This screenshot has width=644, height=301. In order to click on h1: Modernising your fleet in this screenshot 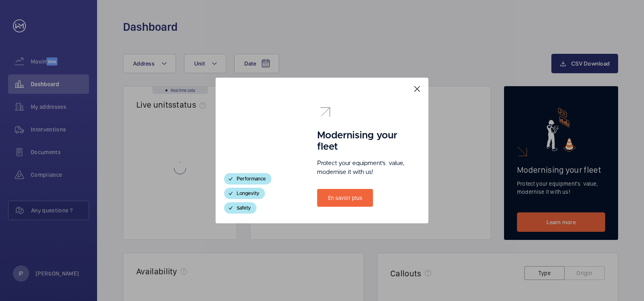, I will do `click(362, 141)`.